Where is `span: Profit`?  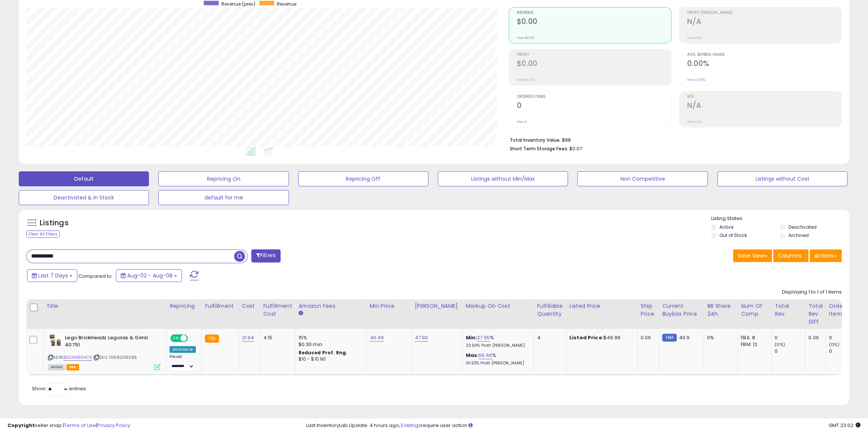
span: Profit is located at coordinates (594, 55).